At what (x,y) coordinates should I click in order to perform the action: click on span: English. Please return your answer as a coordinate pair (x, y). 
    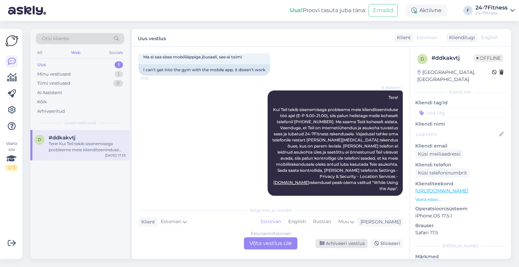
    Looking at the image, I should click on (489, 37).